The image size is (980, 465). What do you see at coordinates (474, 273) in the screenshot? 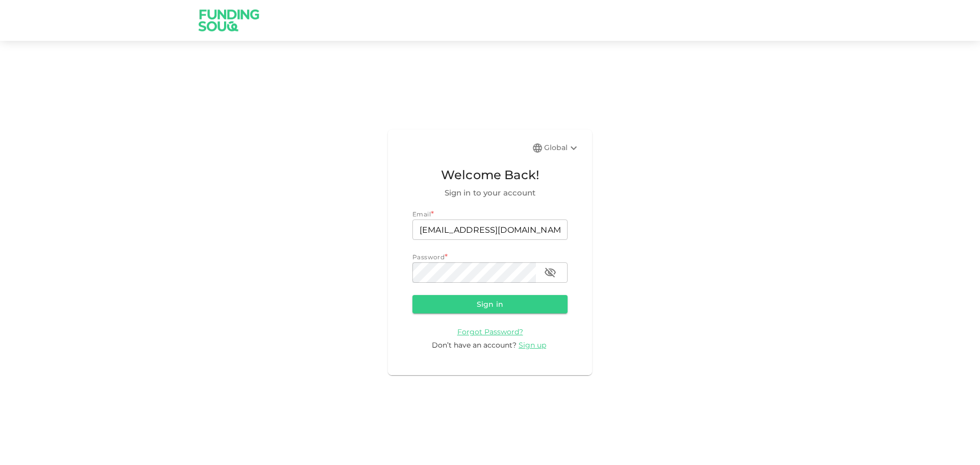
I see `input: password` at bounding box center [474, 273].